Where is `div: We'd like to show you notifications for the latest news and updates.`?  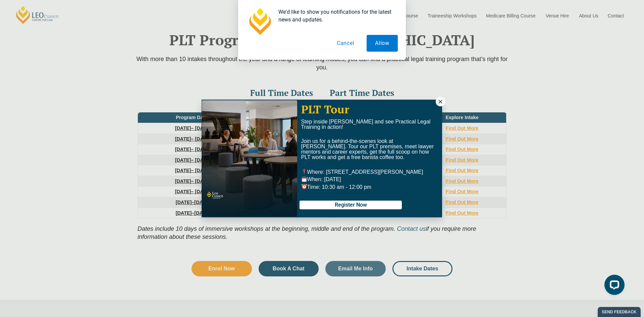 div: We'd like to show you notifications for the latest news and updates. is located at coordinates (335, 16).